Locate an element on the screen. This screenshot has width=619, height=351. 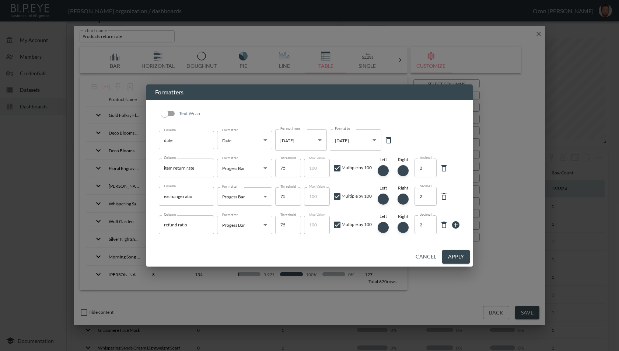
label: Format from is located at coordinates (290, 128).